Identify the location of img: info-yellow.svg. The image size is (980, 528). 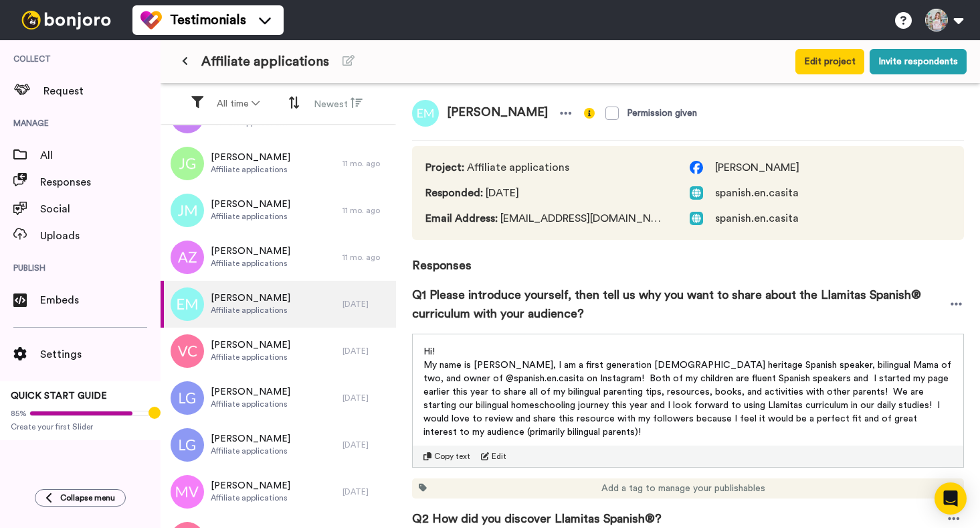
(590, 113).